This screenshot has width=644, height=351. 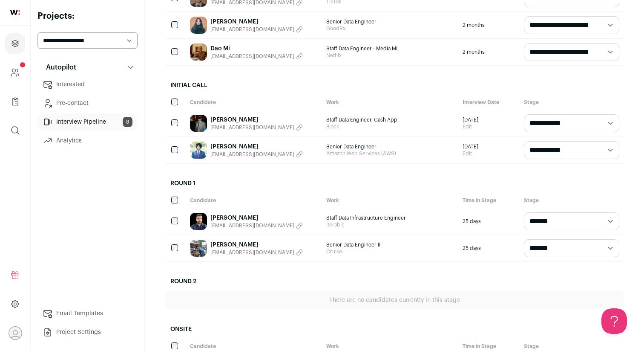 What do you see at coordinates (87, 141) in the screenshot?
I see `a: Analytics` at bounding box center [87, 141].